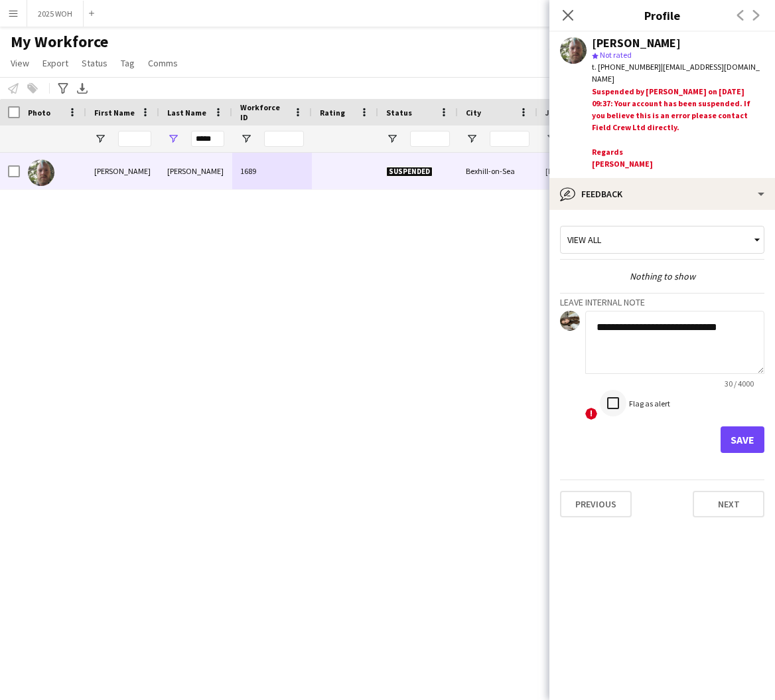 The image size is (775, 700). What do you see at coordinates (729, 504) in the screenshot?
I see `button: Next` at bounding box center [729, 504].